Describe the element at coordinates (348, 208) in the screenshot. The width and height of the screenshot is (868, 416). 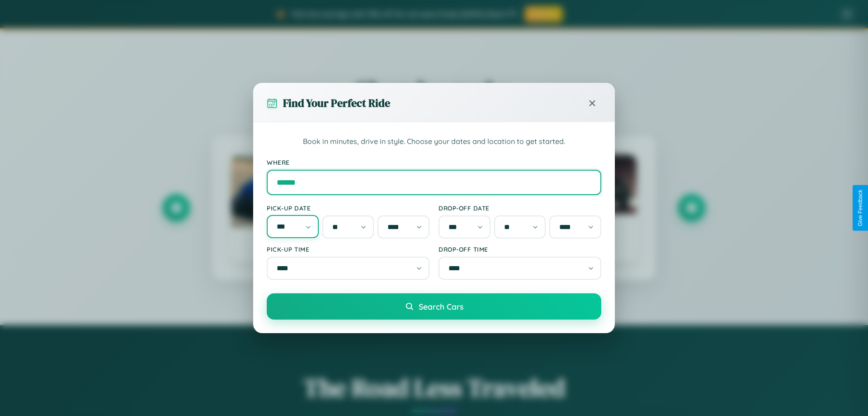
I see `label: Pick-up Date` at that location.